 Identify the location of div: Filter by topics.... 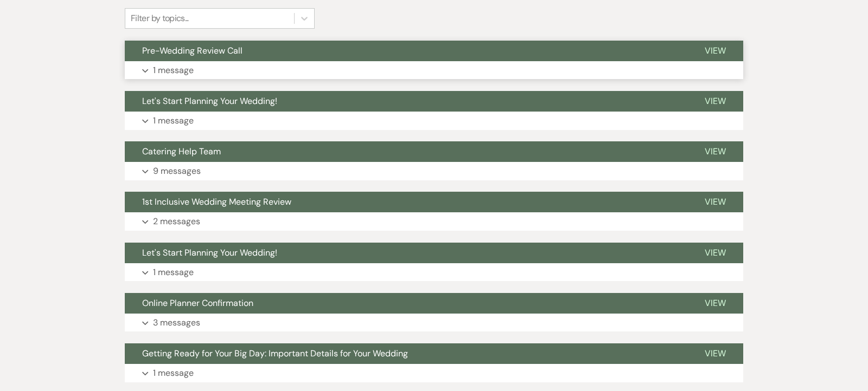
(160, 18).